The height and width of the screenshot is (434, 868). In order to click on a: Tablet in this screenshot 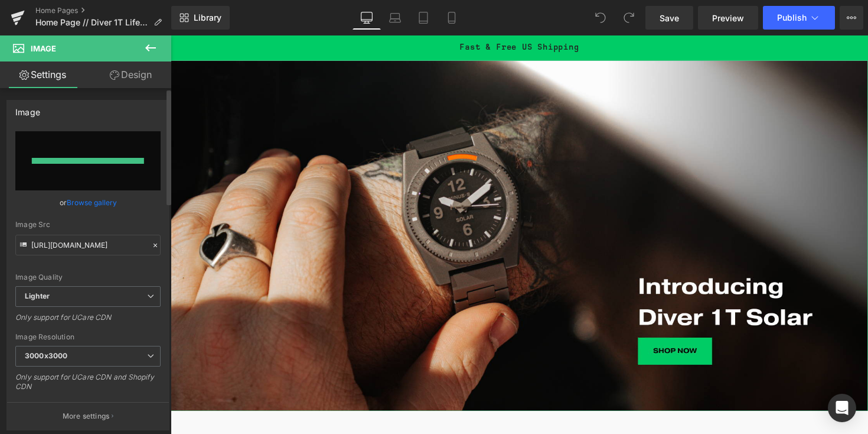, I will do `click(423, 18)`.